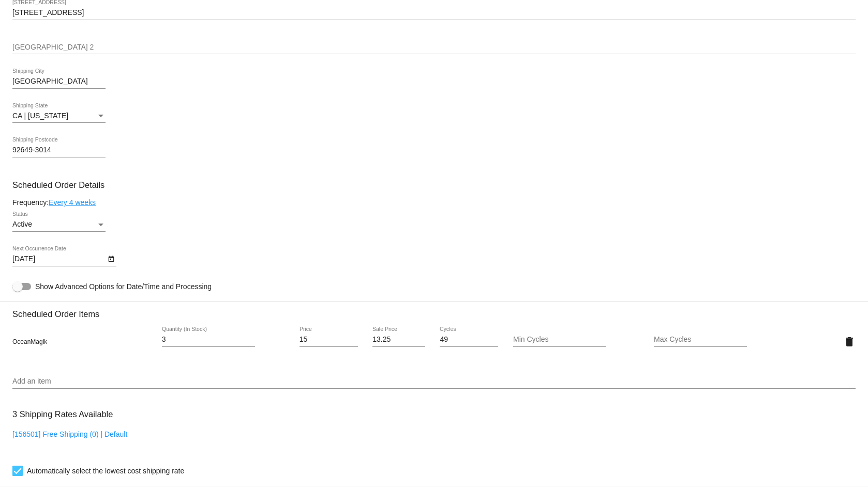 This screenshot has width=868, height=492. I want to click on input: Sale Price, so click(398, 340).